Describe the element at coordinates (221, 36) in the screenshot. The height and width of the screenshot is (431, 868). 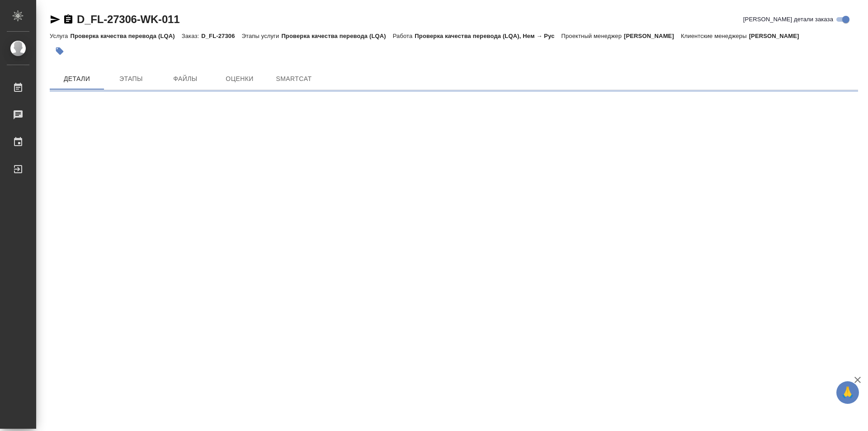
I see `p: D_FL-27306` at that location.